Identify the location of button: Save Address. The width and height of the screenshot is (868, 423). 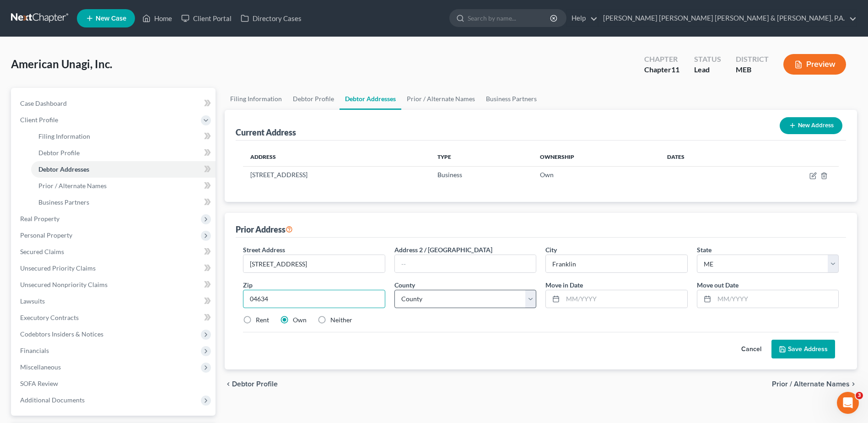
(803, 349).